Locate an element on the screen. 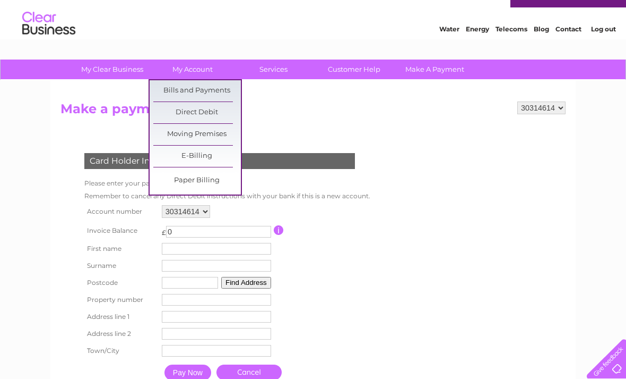  td: Please enter your payment card details below. is located at coordinates (227, 183).